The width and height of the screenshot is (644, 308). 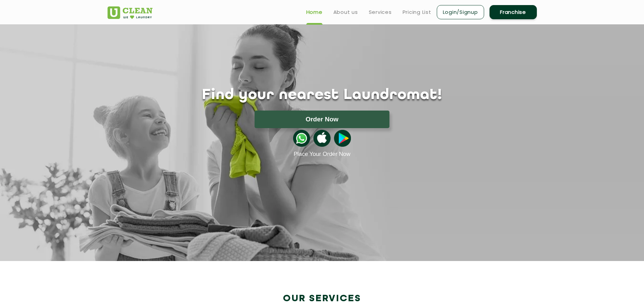 What do you see at coordinates (322, 154) in the screenshot?
I see `a: Place Your Order Now` at bounding box center [322, 154].